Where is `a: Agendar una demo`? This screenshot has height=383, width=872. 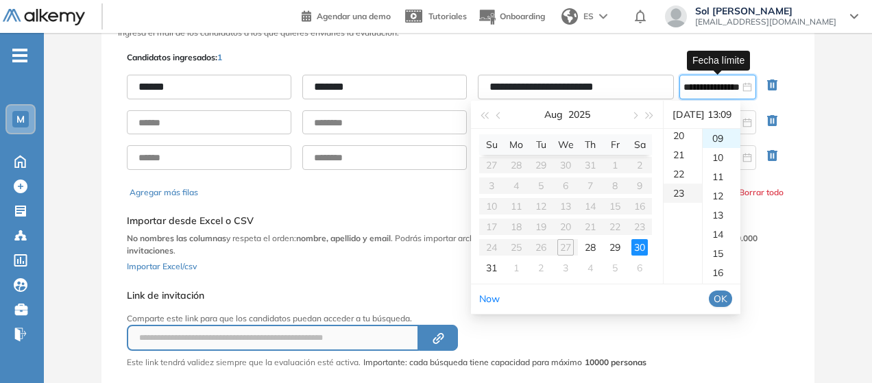
a: Agendar una demo is located at coordinates (346, 15).